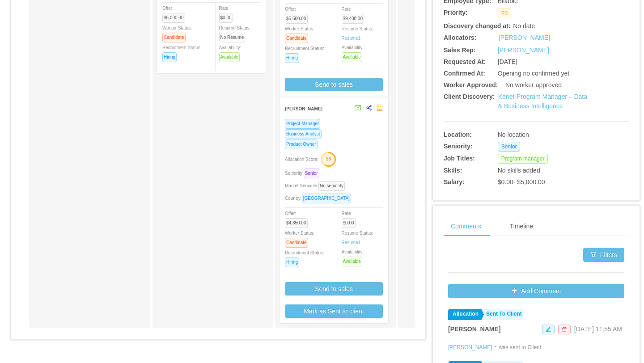  What do you see at coordinates (452, 170) in the screenshot?
I see `b: Skills:` at bounding box center [452, 170].